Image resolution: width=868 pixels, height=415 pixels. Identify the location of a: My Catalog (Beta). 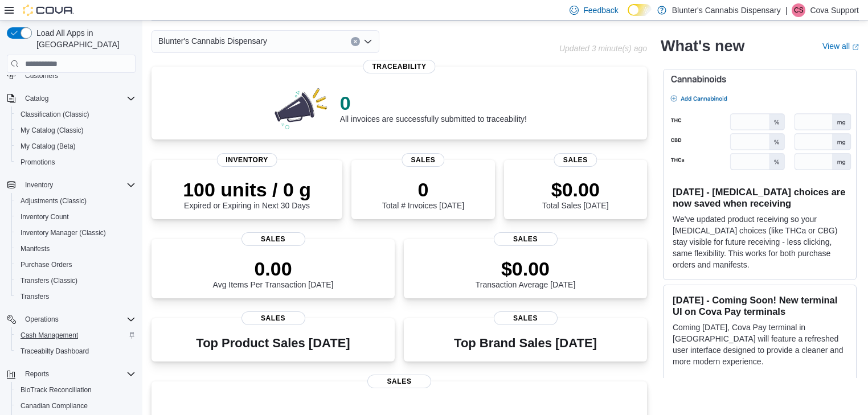
(48, 146).